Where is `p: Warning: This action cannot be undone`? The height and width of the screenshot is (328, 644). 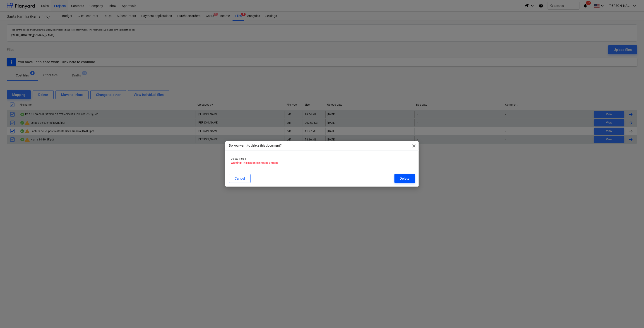 p: Warning: This action cannot be undone is located at coordinates (321, 163).